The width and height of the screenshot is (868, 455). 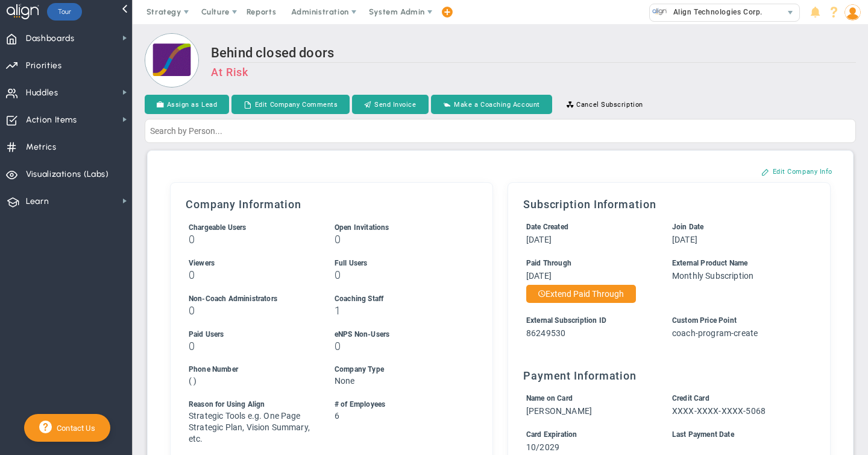 What do you see at coordinates (217, 227) in the screenshot?
I see `label: Includes Users + Open Invitations, excludes Coaching Staff` at bounding box center [217, 227].